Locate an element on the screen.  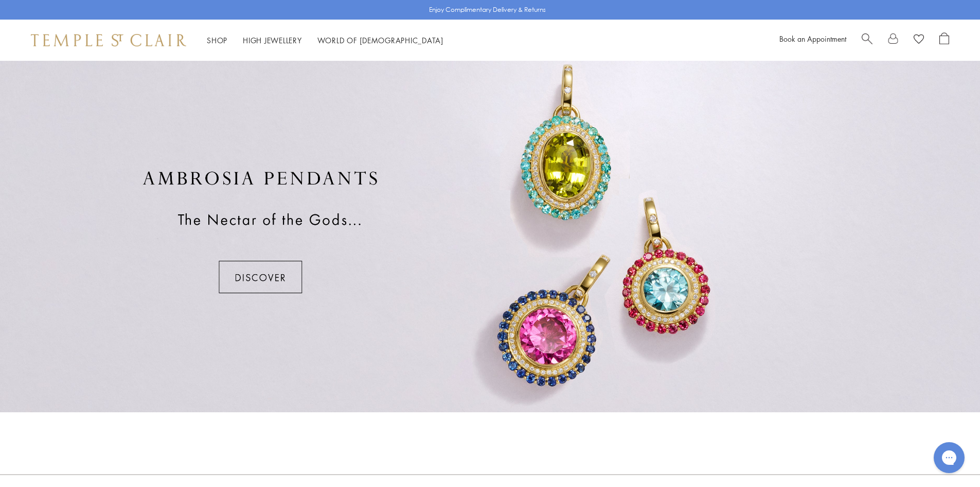
a: View Wishlist is located at coordinates (919, 40).